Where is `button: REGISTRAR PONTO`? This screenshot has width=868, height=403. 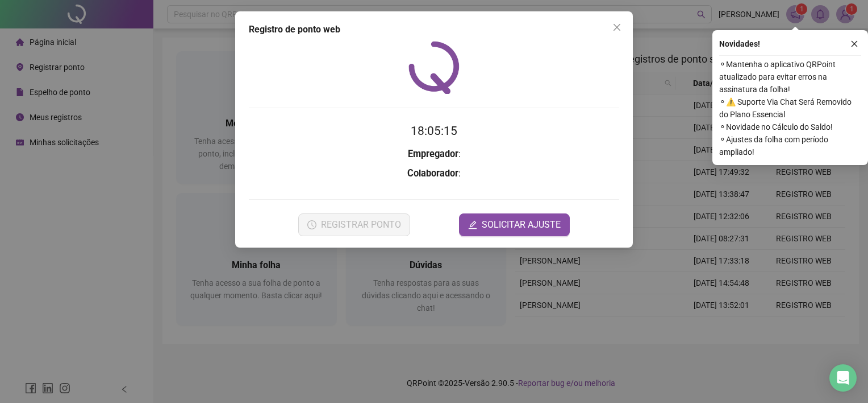 button: REGISTRAR PONTO is located at coordinates (354, 224).